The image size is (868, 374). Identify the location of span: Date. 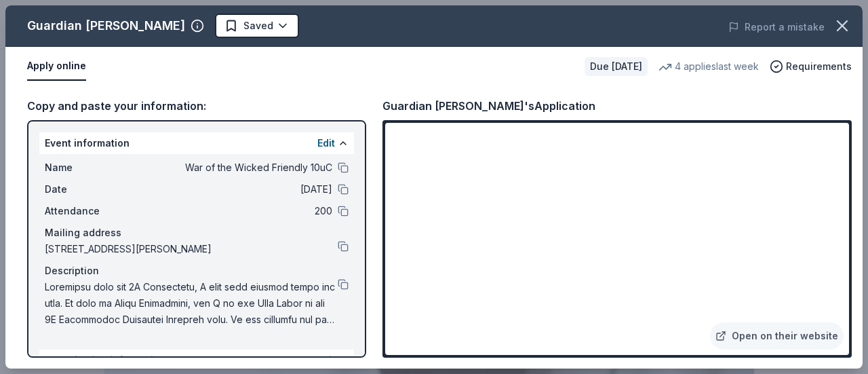
(90, 189).